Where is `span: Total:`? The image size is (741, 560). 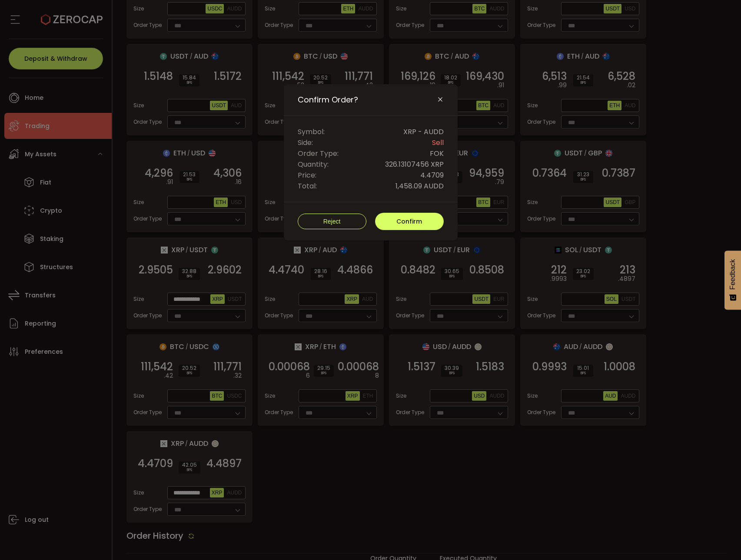 span: Total: is located at coordinates (307, 186).